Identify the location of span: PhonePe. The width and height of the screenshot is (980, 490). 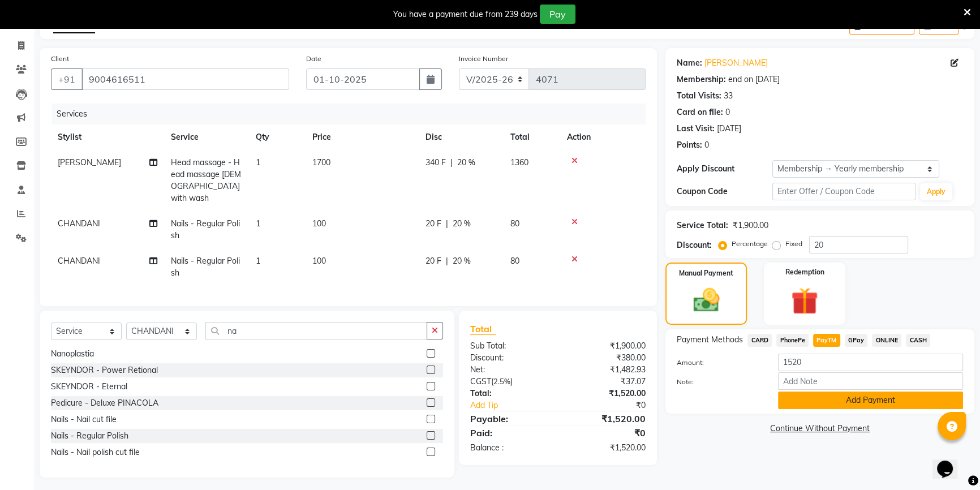
(792, 340).